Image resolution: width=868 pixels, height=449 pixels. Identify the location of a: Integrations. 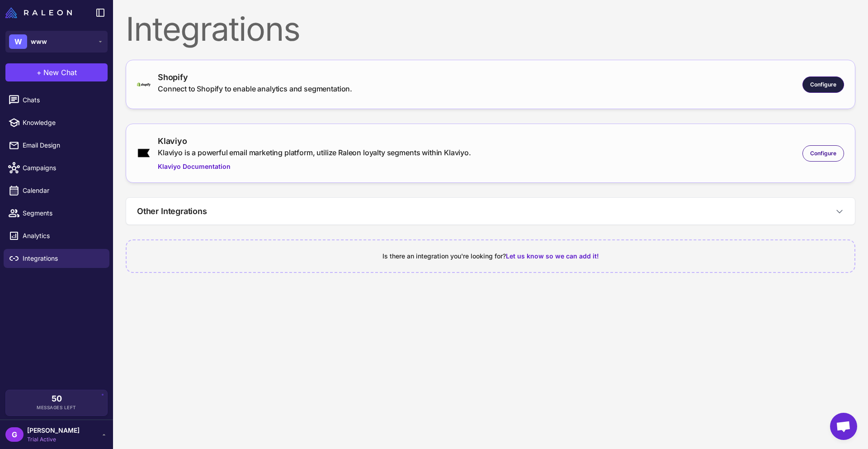
(56, 258).